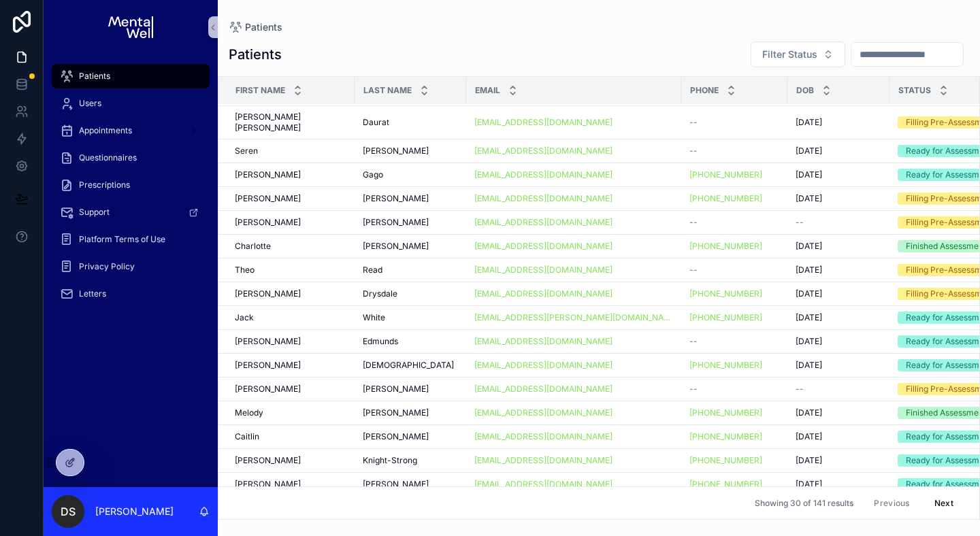 The image size is (980, 536). Describe the element at coordinates (131, 158) in the screenshot. I see `a: Questionnaires` at that location.